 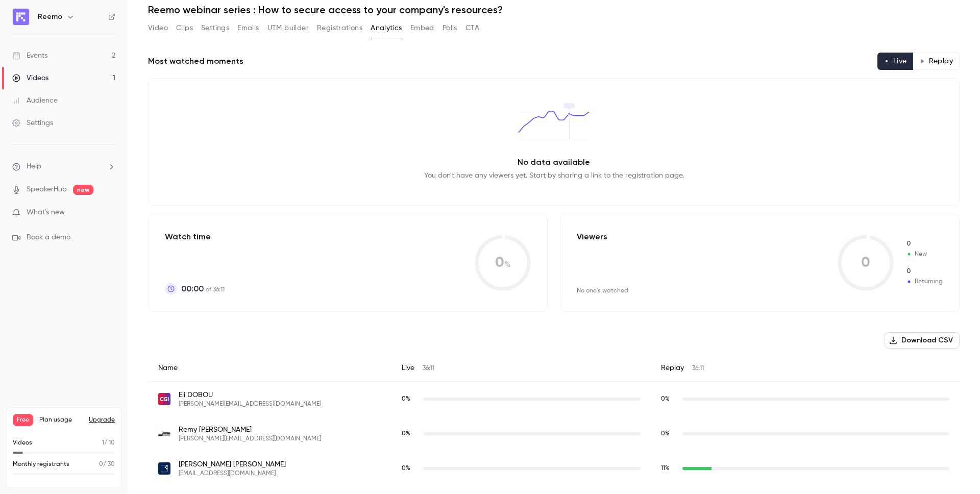 What do you see at coordinates (47, 189) in the screenshot?
I see `a: SpeakerHub` at bounding box center [47, 189].